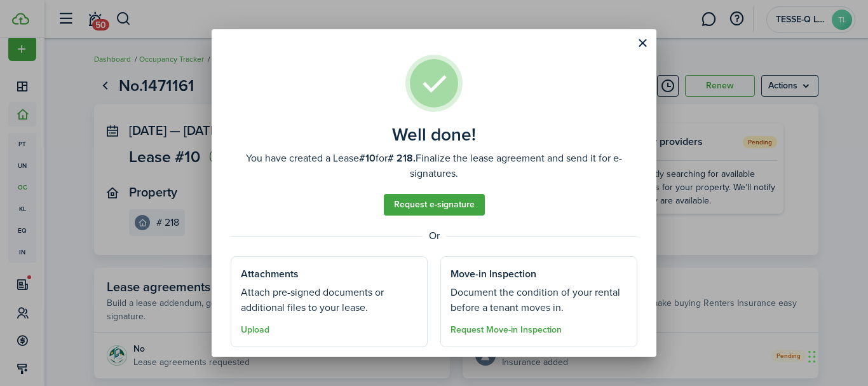 The width and height of the screenshot is (868, 386). Describe the element at coordinates (539, 300) in the screenshot. I see `well-done-section-description: Document the condition of your rental before a tenant moves in.` at that location.